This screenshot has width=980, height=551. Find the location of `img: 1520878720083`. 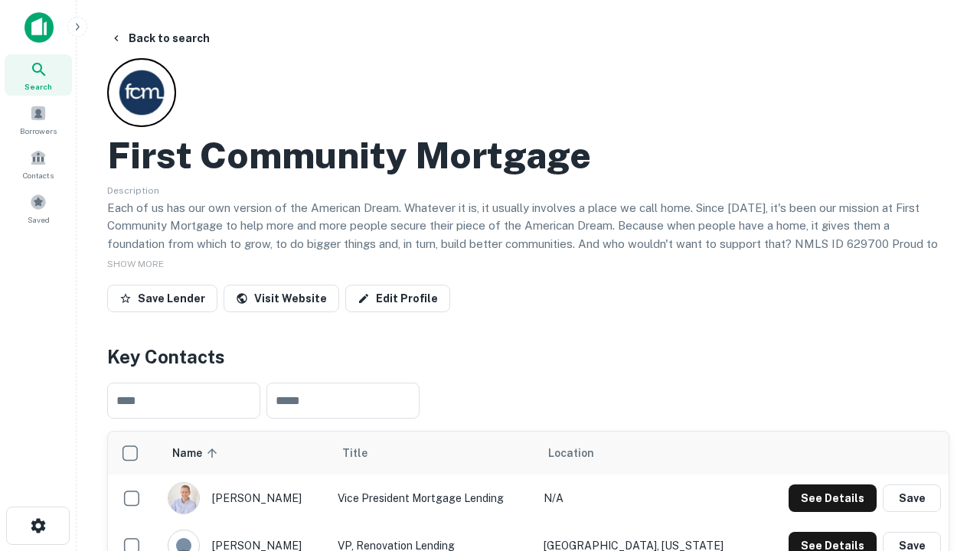

img: 1520878720083 is located at coordinates (184, 499).